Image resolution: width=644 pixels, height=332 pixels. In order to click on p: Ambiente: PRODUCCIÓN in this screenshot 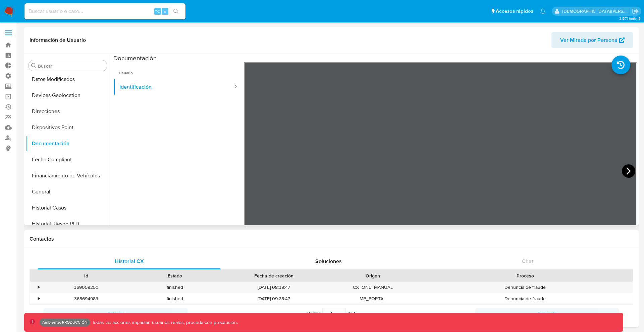, I will do `click(65, 322)`.